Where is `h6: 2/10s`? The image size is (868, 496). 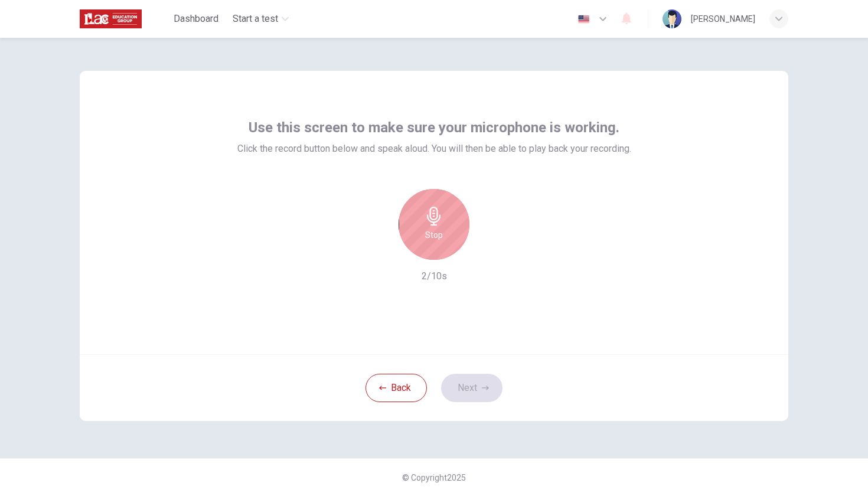
h6: 2/10s is located at coordinates (434, 276).